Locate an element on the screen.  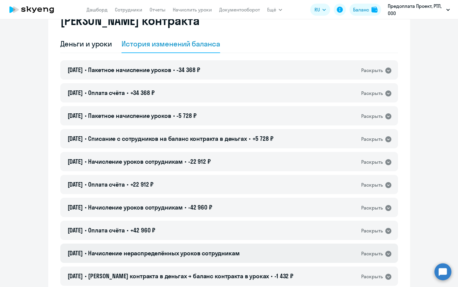
span: -22 912 ₽ is located at coordinates (199, 161).